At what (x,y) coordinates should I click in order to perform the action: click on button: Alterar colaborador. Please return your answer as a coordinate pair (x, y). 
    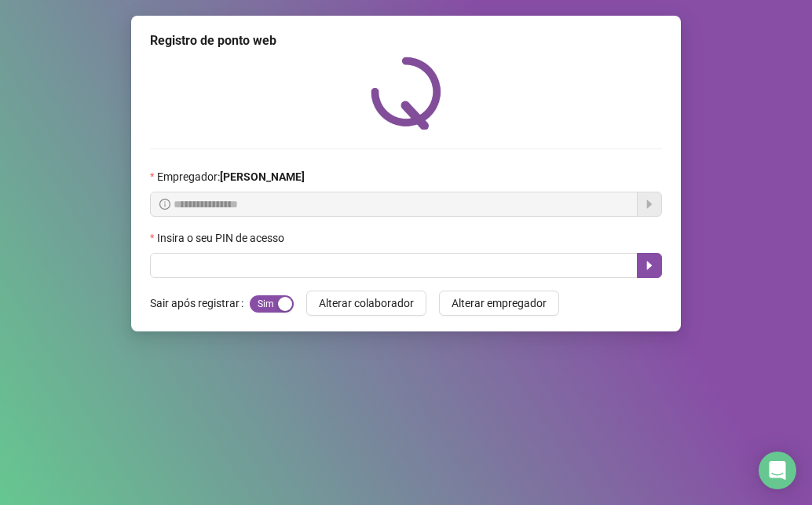
    Looking at the image, I should click on (365, 303).